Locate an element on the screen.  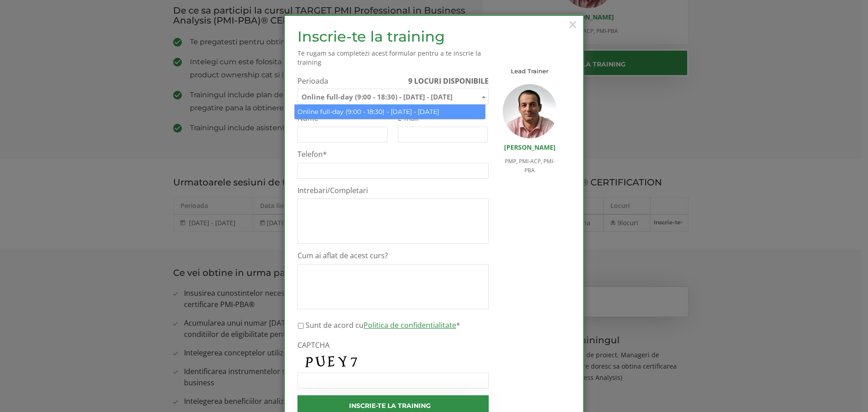
h3: Lead Trainer is located at coordinates (529, 71).